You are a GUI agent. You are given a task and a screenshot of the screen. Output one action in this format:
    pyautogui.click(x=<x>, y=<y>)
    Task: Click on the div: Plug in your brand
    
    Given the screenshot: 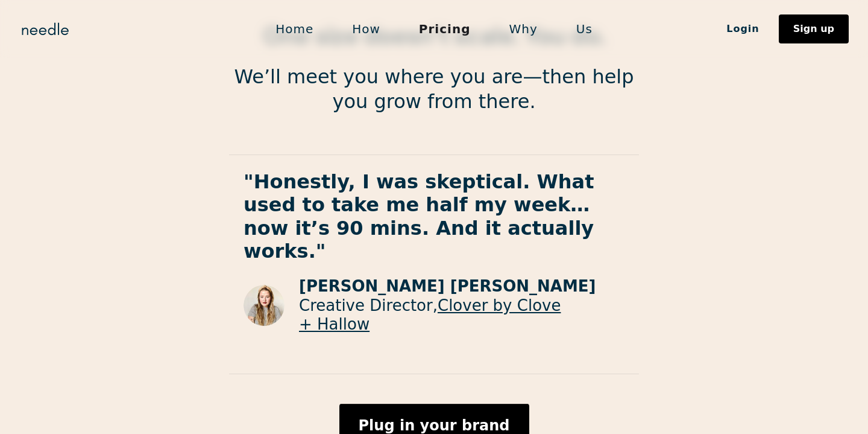 What is the action you would take?
    pyautogui.click(x=434, y=425)
    